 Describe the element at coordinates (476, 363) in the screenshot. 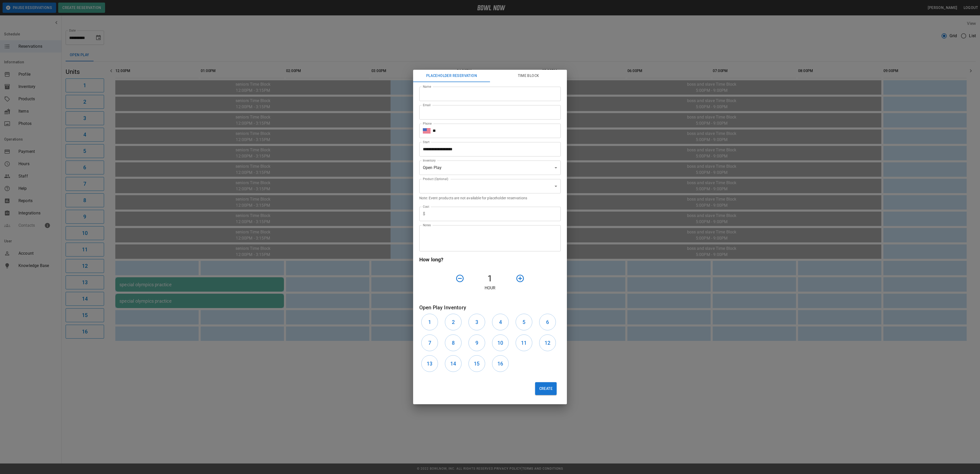

I see `button: 15` at that location.